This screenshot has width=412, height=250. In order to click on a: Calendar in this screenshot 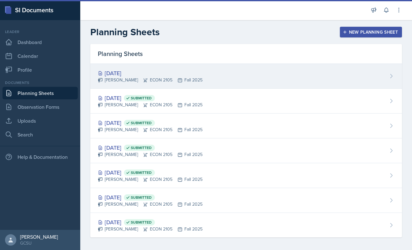, I will do `click(40, 56)`.